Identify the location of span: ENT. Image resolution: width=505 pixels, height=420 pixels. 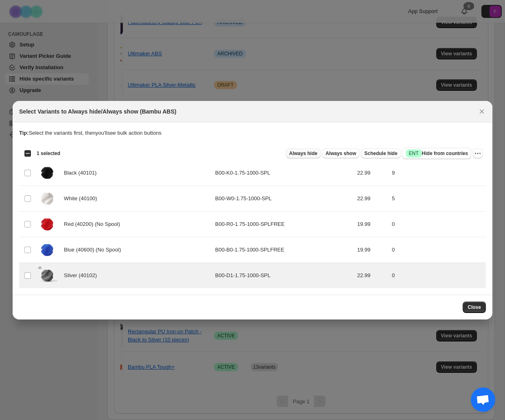
(414, 154).